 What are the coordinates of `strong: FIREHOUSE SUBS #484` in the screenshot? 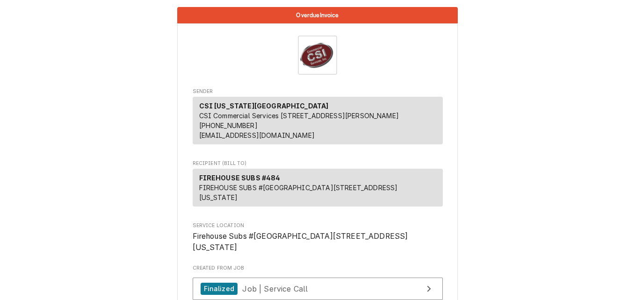 It's located at (240, 178).